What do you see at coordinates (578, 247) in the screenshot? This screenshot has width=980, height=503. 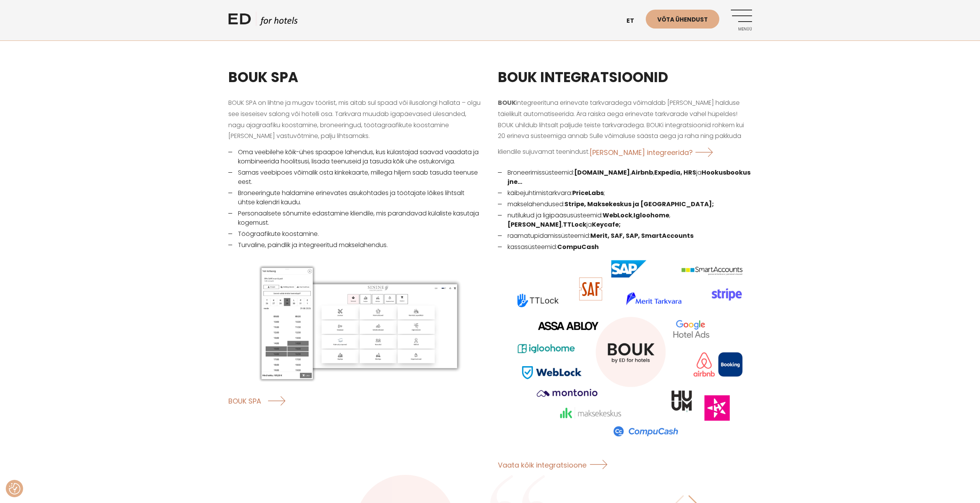 I see `strong: CompuCash` at bounding box center [578, 247].